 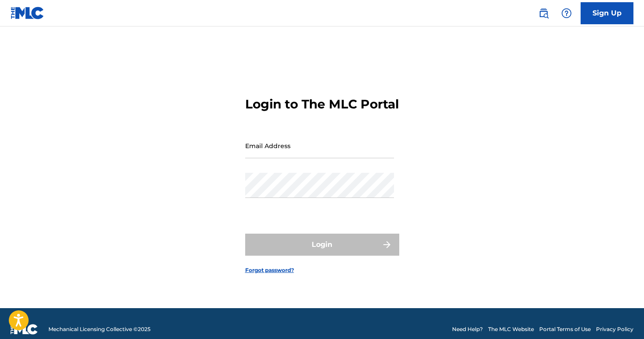 I want to click on a: Portal Terms of Use, so click(x=565, y=329).